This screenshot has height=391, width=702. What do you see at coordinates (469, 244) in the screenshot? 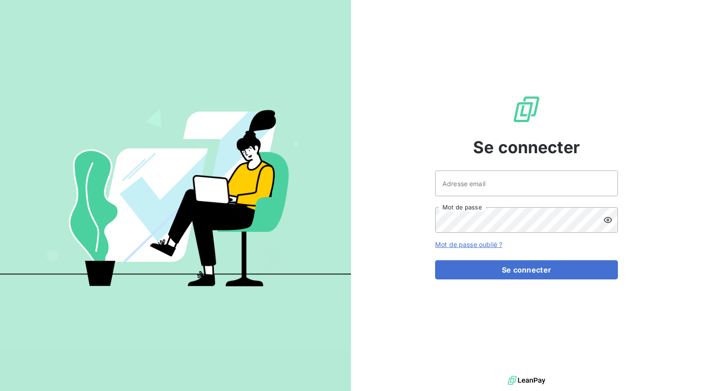
I see `a: Mot de passe oublié ?` at bounding box center [469, 244].